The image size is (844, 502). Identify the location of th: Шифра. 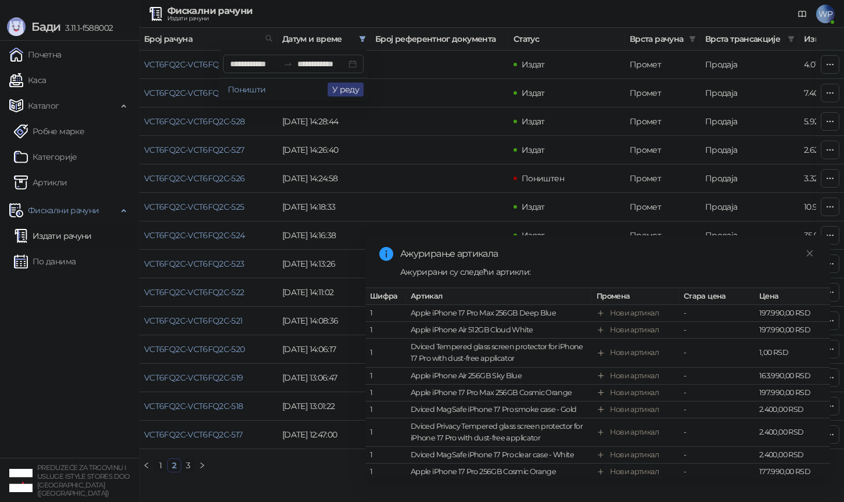
(386, 296).